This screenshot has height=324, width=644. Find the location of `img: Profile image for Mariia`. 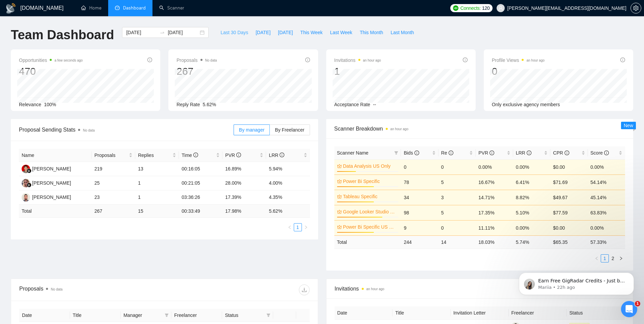

img: Profile image for Mariia is located at coordinates (20, 26).